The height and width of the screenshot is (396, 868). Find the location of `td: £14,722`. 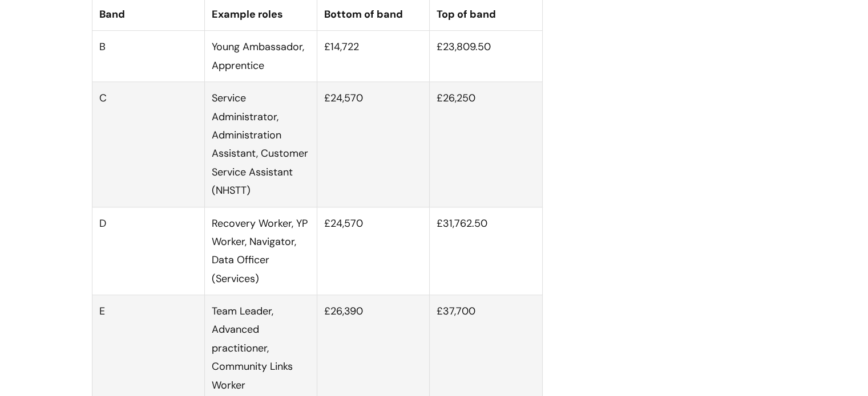

td: £14,722 is located at coordinates (373, 57).